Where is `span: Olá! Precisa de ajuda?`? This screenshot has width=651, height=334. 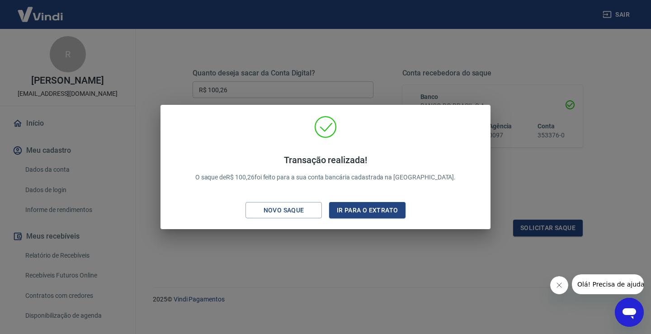 span: Olá! Precisa de ajuda? is located at coordinates (41, 10).